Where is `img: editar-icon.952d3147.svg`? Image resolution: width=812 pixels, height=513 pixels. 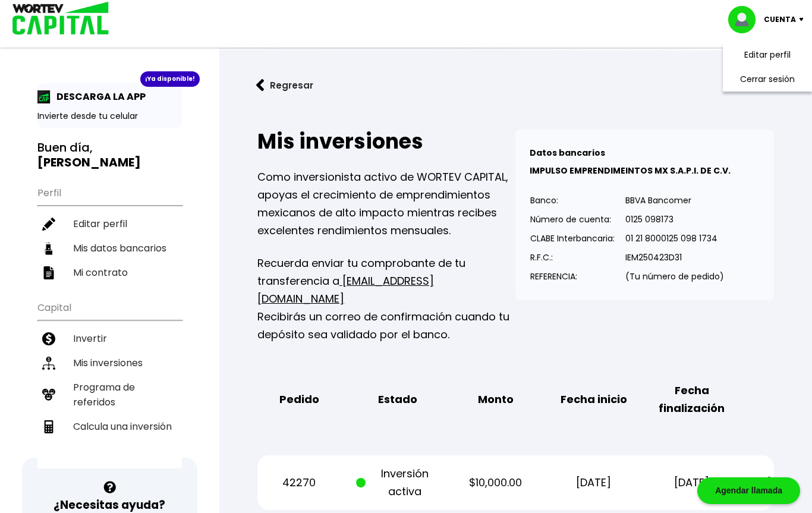
img: editar-icon.952d3147.svg is located at coordinates (48, 224).